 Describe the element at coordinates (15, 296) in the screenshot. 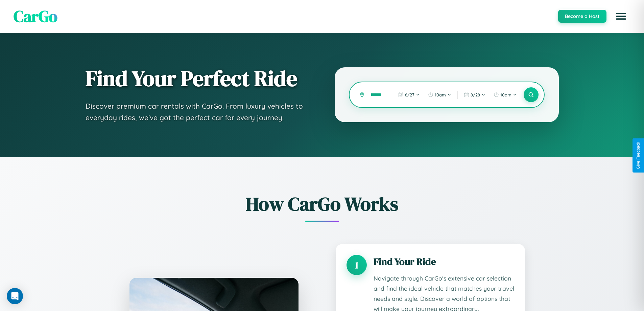

I see `div: Open Intercom Messenger` at that location.